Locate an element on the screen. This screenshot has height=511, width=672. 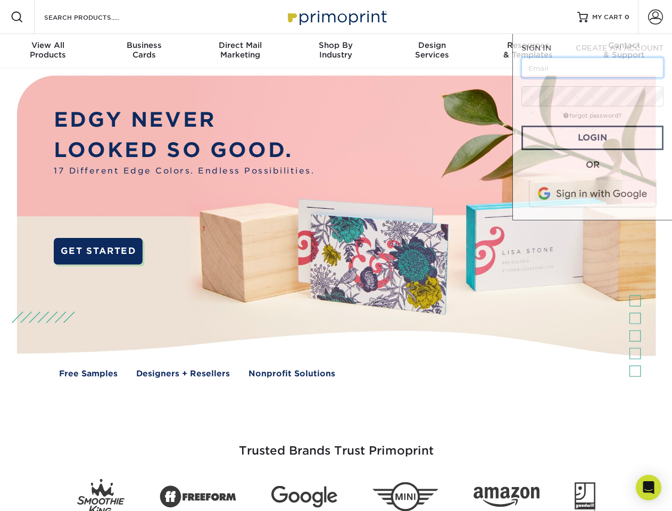
span: SIGN IN is located at coordinates (537, 48).